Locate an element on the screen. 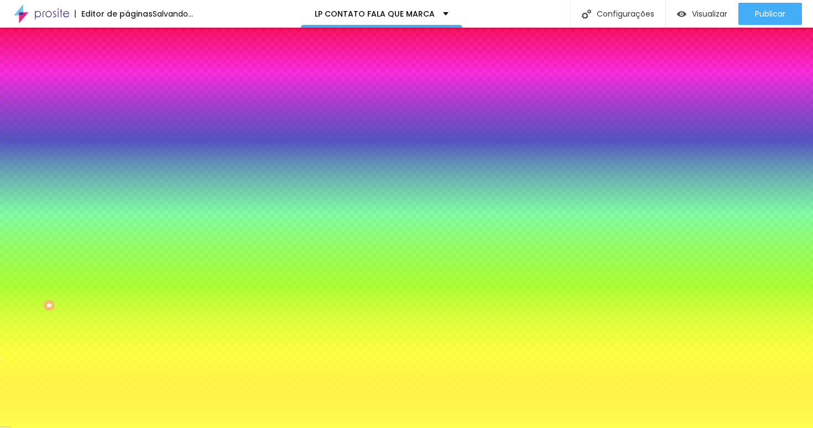  span: Publicar is located at coordinates (770, 14).